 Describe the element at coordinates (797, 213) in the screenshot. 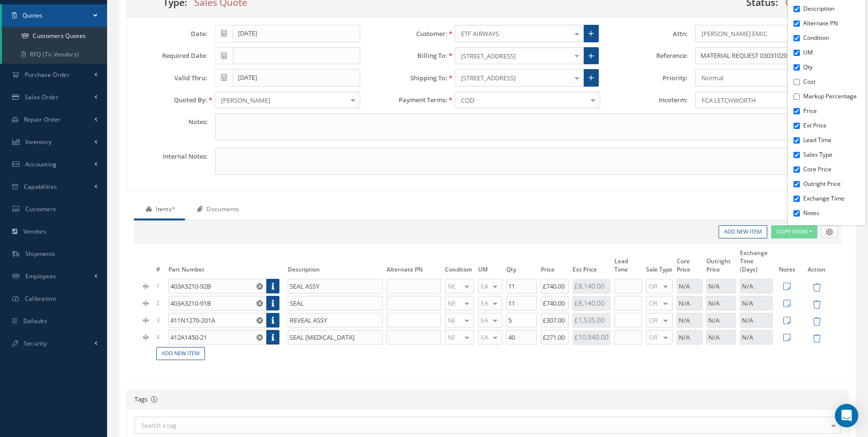

I see `input: Notes` at that location.